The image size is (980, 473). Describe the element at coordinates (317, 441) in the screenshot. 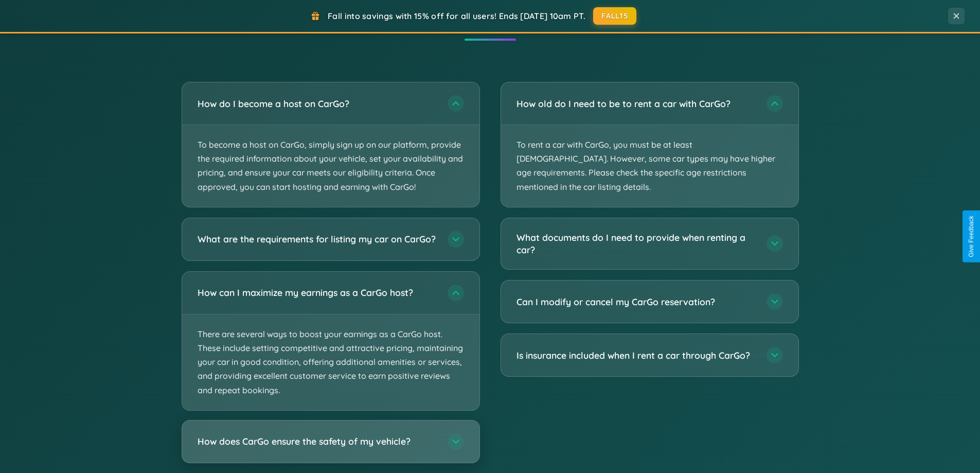

I see `h3: How does CarGo ensure the safety of my vehicle?` at that location.